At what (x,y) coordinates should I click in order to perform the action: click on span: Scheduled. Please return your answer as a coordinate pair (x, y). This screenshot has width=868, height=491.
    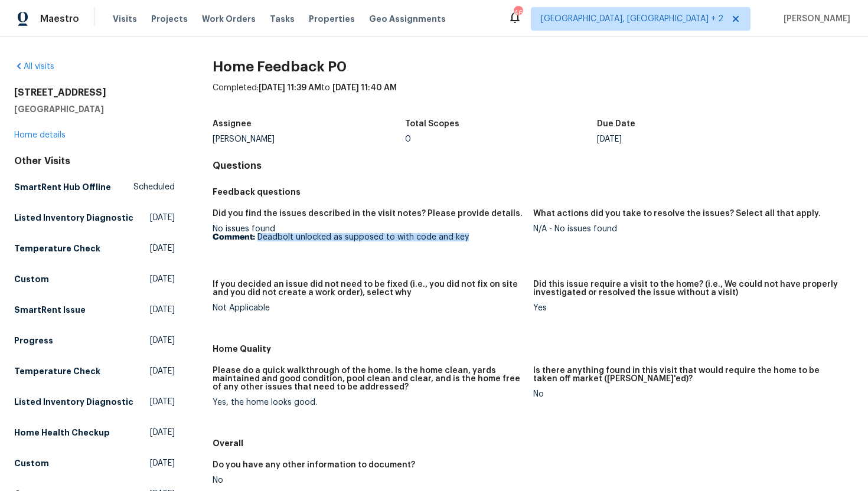
    Looking at the image, I should click on (154, 187).